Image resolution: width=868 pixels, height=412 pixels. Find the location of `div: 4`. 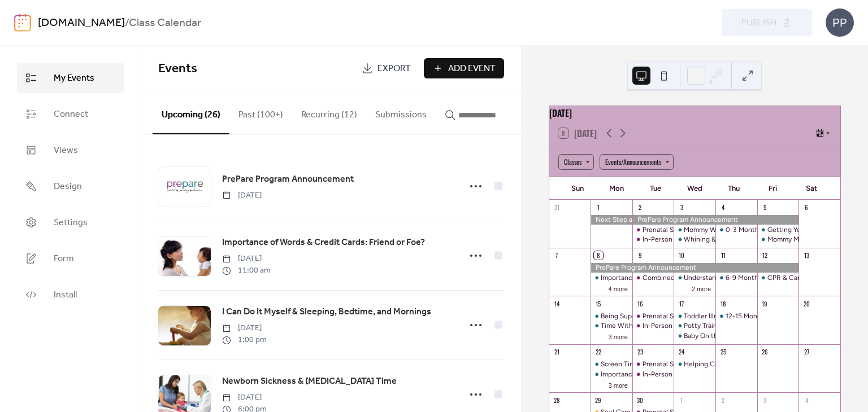

div: 4 is located at coordinates (806, 400).